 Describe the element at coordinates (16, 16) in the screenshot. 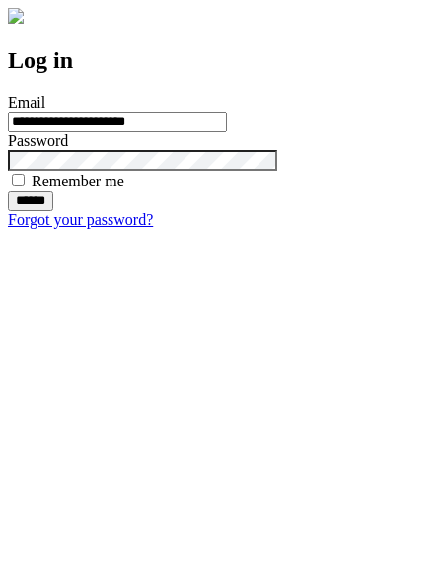

I see `img: logo-4e3dc11c47720685a147b03b5a06dd966a58ff35d612b21f08c02c0306f2b779.png` at that location.